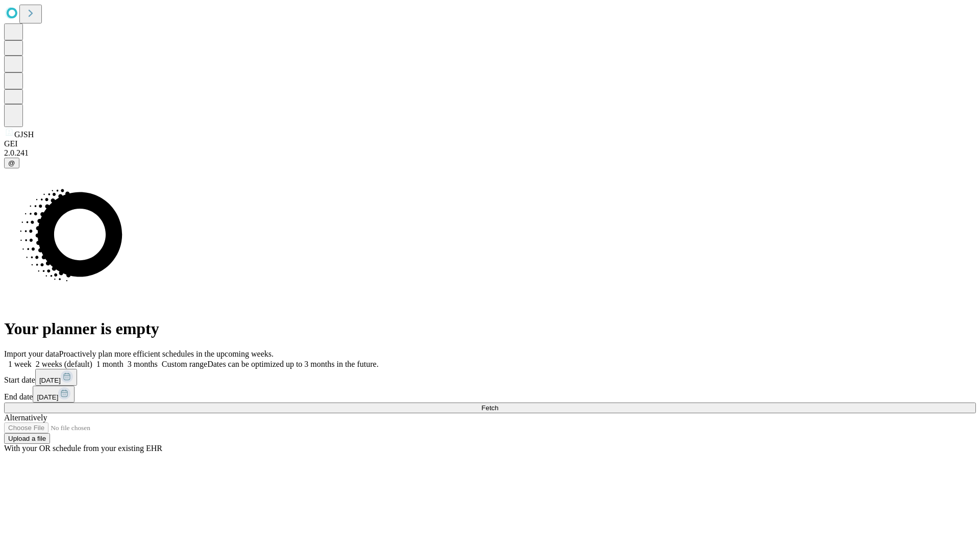 The image size is (980, 551). Describe the element at coordinates (167, 354) in the screenshot. I see `span: Proactively plan more efficient schedules in the upcoming weeks.` at that location.